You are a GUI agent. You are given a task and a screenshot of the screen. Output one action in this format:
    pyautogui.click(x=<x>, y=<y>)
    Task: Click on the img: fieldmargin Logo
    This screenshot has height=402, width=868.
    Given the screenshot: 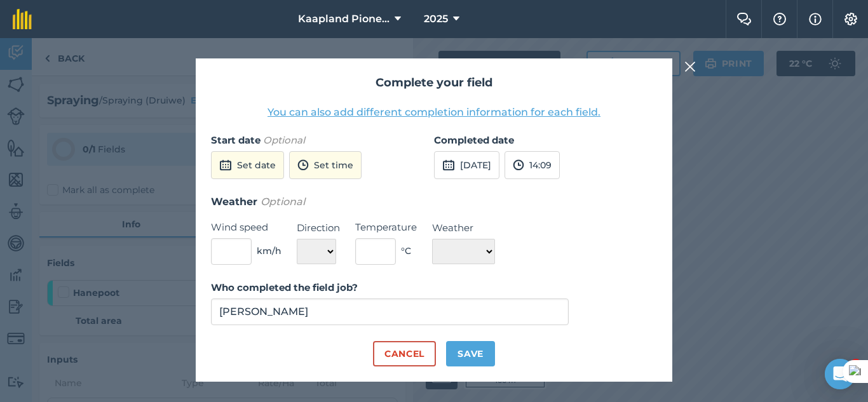 What is the action you would take?
    pyautogui.click(x=22, y=19)
    